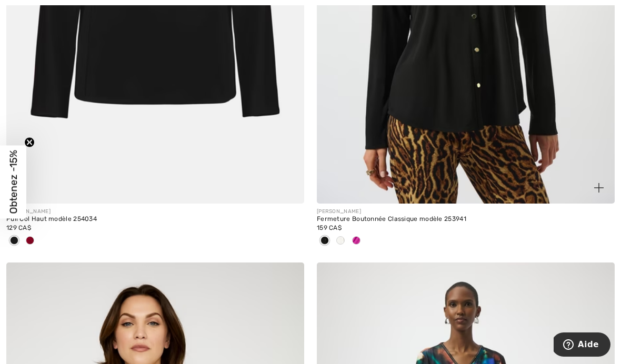 This screenshot has width=621, height=364. Describe the element at coordinates (30, 142) in the screenshot. I see `button: Close teaser` at that location.